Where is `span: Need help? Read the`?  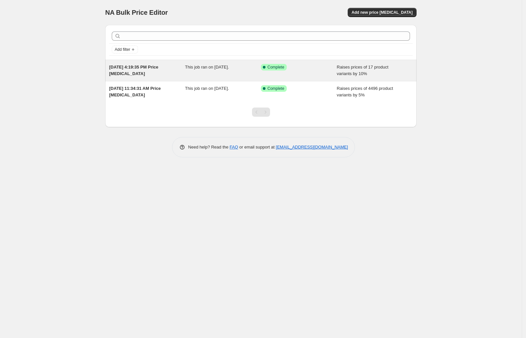 span: Need help? Read the is located at coordinates (209, 147).